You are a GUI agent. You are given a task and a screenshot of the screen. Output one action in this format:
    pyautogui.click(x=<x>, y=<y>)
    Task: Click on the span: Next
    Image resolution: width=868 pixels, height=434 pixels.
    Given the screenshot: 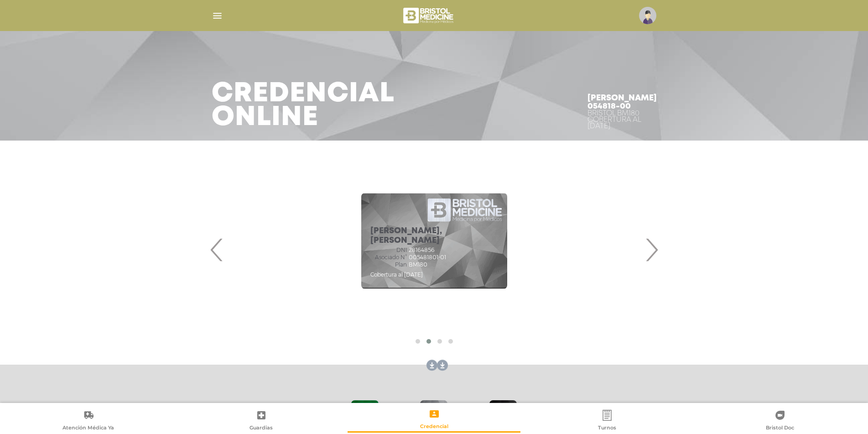 What is the action you would take?
    pyautogui.click(x=651, y=250)
    